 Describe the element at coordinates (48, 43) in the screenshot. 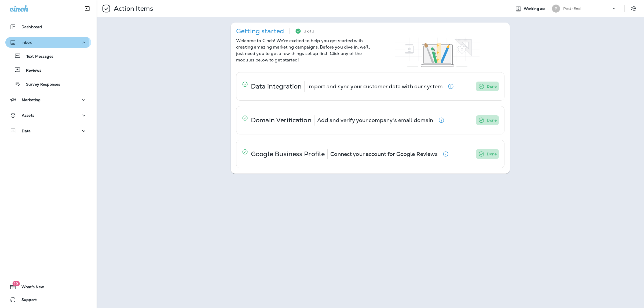

I see `button: Inbox` at that location.